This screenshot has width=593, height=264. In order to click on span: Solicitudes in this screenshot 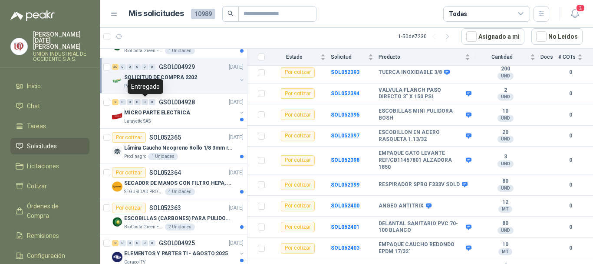, I will do `click(42, 146)`.